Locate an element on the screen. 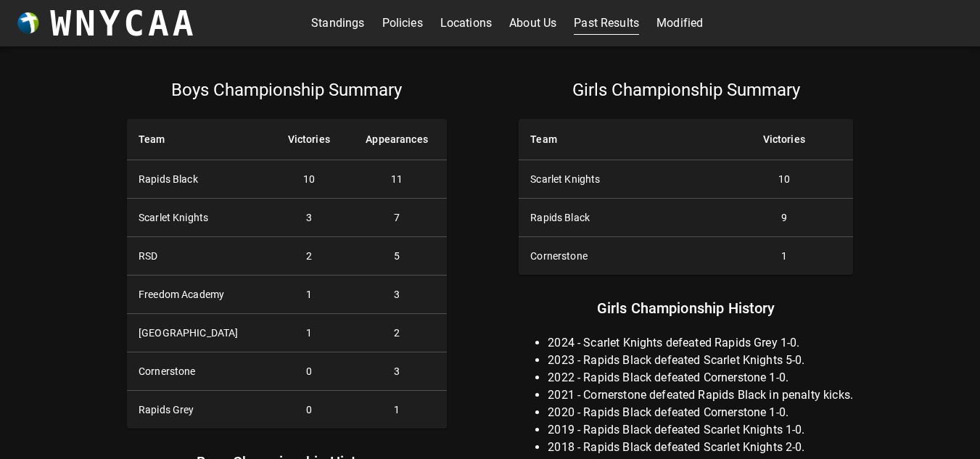 The width and height of the screenshot is (980, 459). th: Rapids Grey is located at coordinates (199, 410).